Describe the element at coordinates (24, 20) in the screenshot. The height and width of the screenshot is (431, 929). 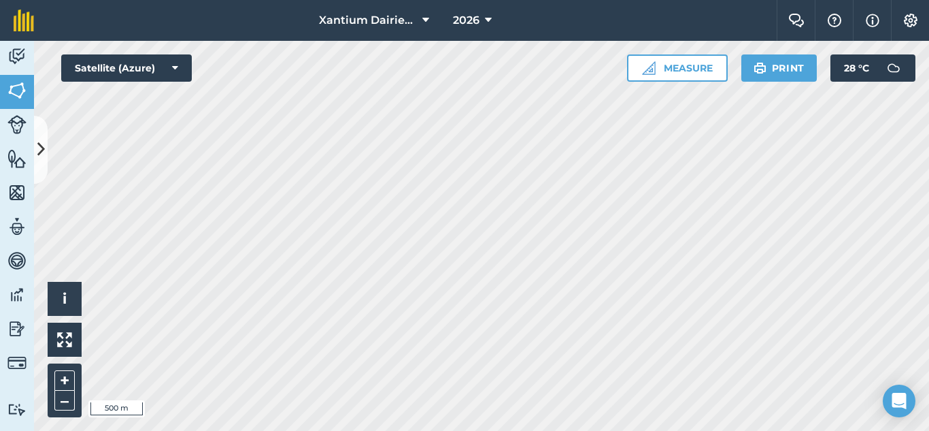
I see `img: fieldmargin Logo` at that location.